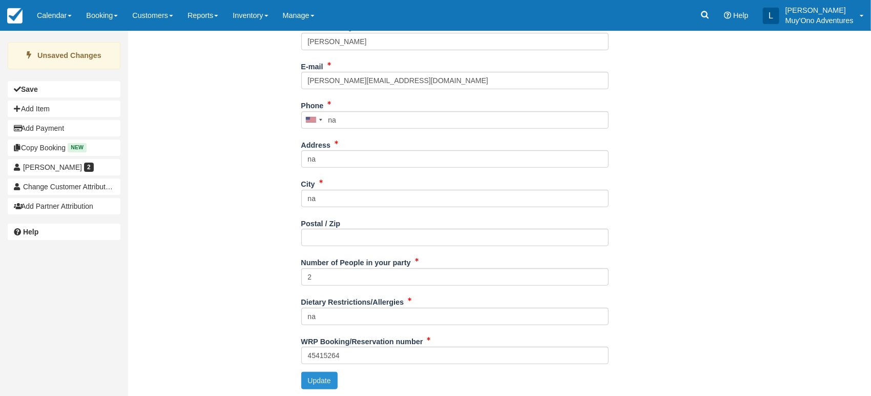 Image resolution: width=871 pixels, height=396 pixels. Describe the element at coordinates (29, 89) in the screenshot. I see `b: Save` at that location.